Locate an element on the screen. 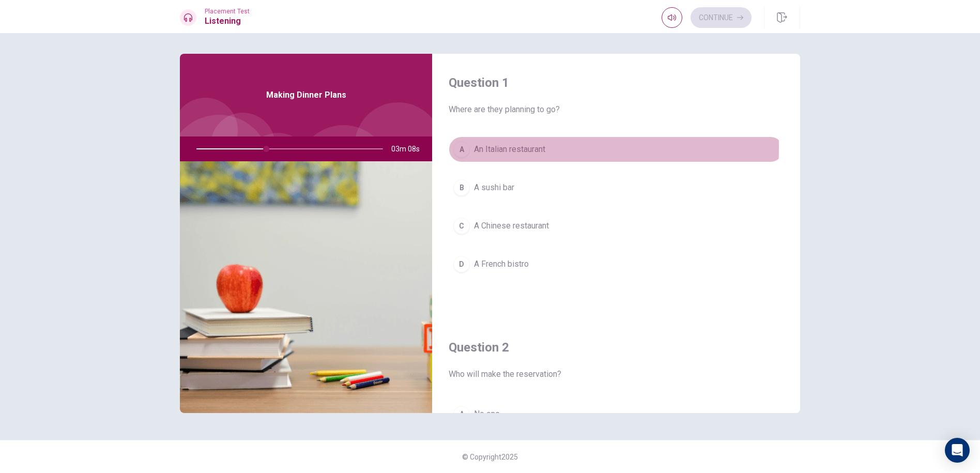 The image size is (980, 473). img: Making Dinner Plans is located at coordinates (306, 287).